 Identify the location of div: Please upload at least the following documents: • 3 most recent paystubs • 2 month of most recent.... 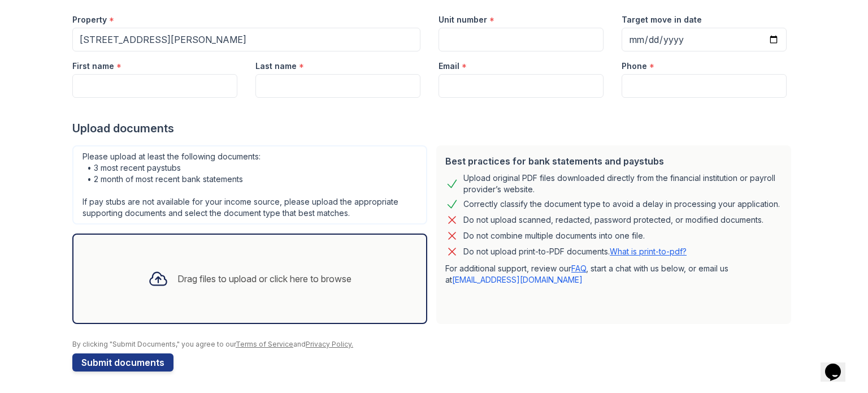
(249, 185).